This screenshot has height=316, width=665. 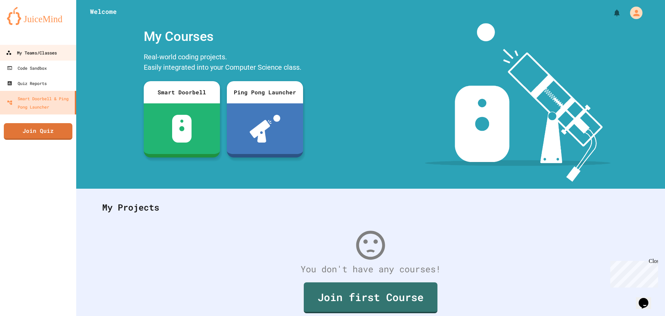 What do you see at coordinates (265, 128) in the screenshot?
I see `img: ppl-with-ball.png` at bounding box center [265, 128].